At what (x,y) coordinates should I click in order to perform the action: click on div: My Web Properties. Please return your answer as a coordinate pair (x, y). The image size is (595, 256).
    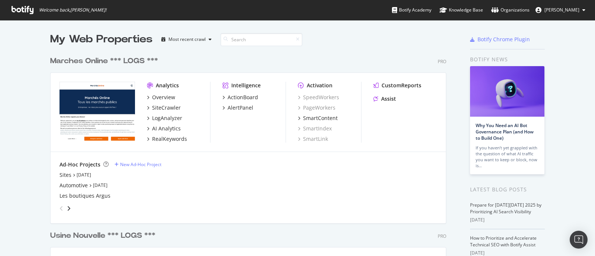
    Looking at the image, I should click on (101, 39).